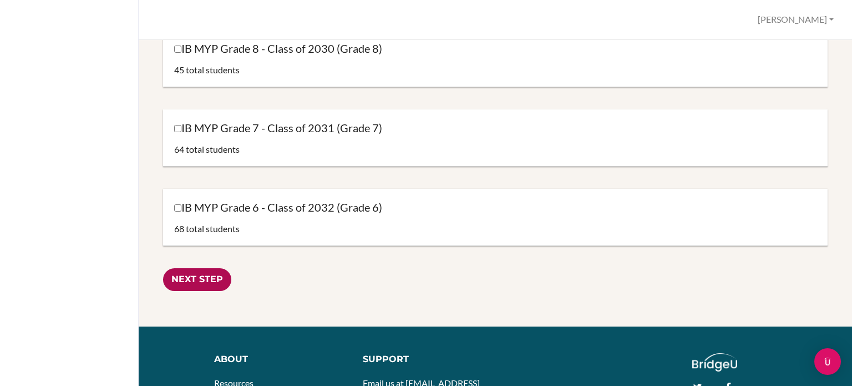 This screenshot has height=386, width=852. What do you see at coordinates (280, 359) in the screenshot?
I see `div: About` at bounding box center [280, 359].